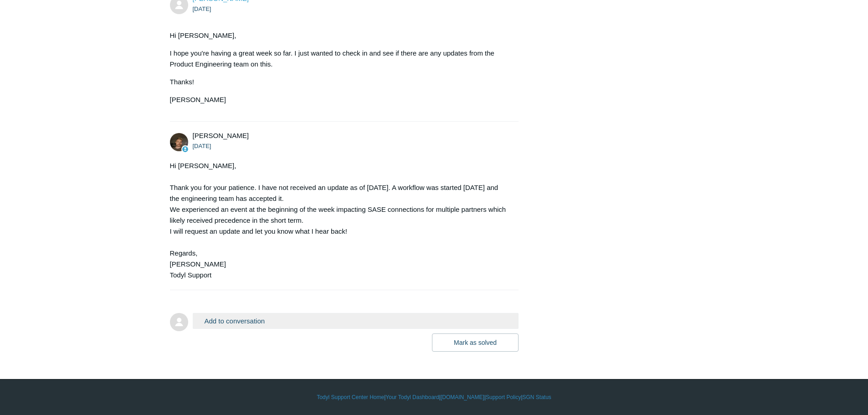  I want to click on button: Add to conversation, so click(356, 321).